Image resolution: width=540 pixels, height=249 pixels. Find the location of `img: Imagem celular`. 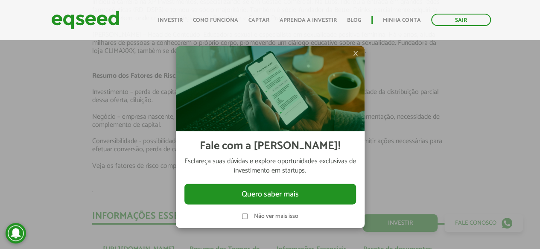

img: Imagem celular is located at coordinates (270, 88).